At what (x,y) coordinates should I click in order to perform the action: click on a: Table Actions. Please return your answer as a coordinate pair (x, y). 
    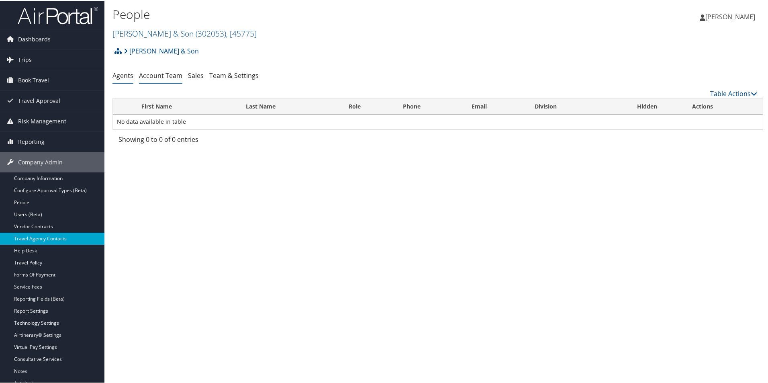
    Looking at the image, I should click on (734, 93).